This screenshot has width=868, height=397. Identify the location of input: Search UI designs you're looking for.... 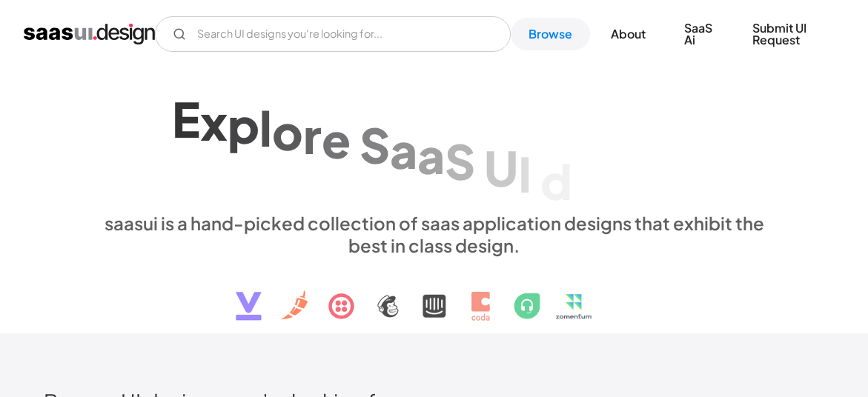
(333, 34).